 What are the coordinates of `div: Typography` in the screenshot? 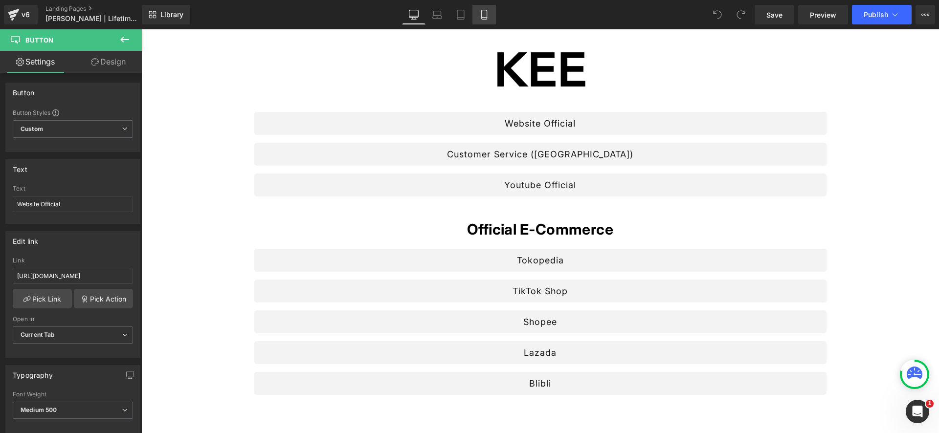 It's located at (33, 373).